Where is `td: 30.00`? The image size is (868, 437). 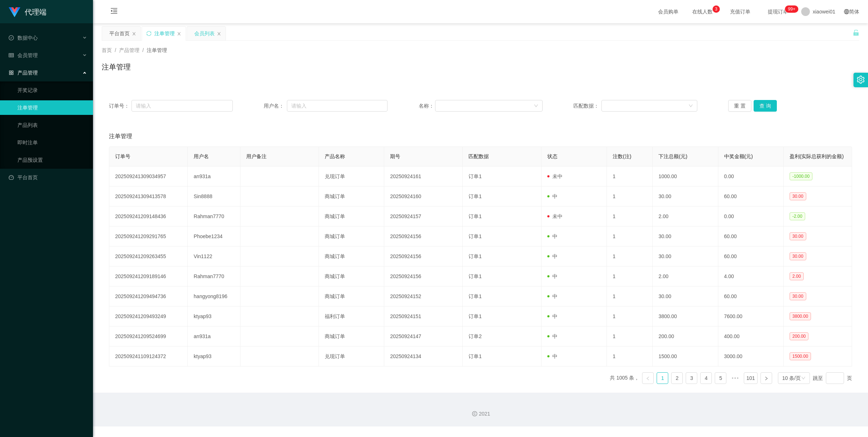 td: 30.00 is located at coordinates (686, 196).